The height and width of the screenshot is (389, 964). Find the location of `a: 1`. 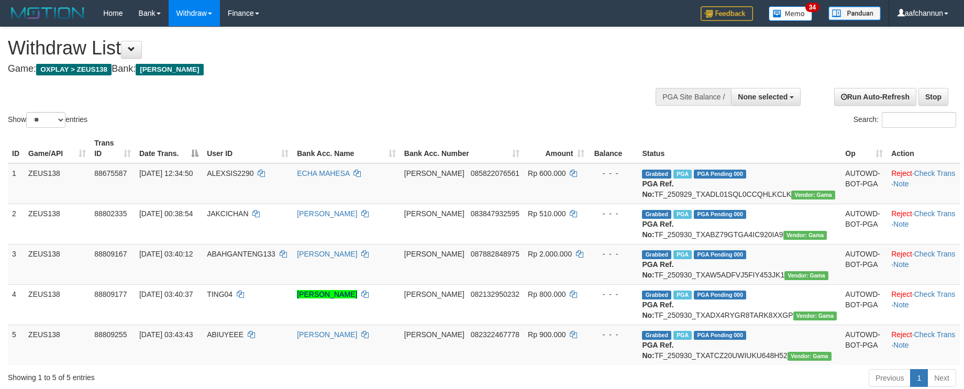

a: 1 is located at coordinates (919, 378).